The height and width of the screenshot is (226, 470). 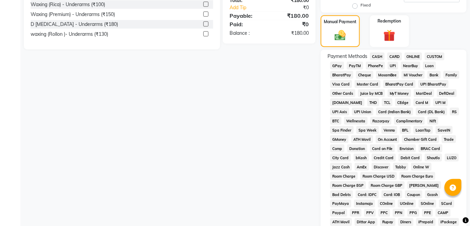 I want to click on span: ONLINE, so click(x=414, y=56).